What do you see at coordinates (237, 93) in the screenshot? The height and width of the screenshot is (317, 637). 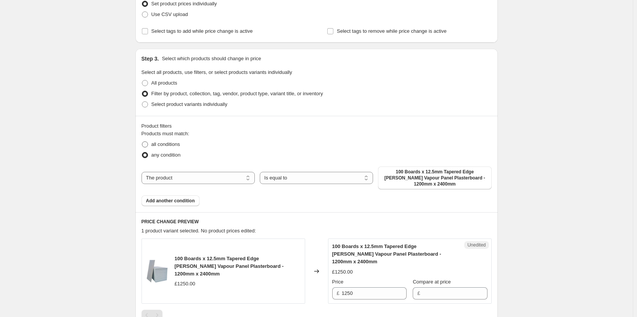 I see `span: Filter by product, collection, tag, vendor, product type, variant title, or inventory` at bounding box center [237, 93].